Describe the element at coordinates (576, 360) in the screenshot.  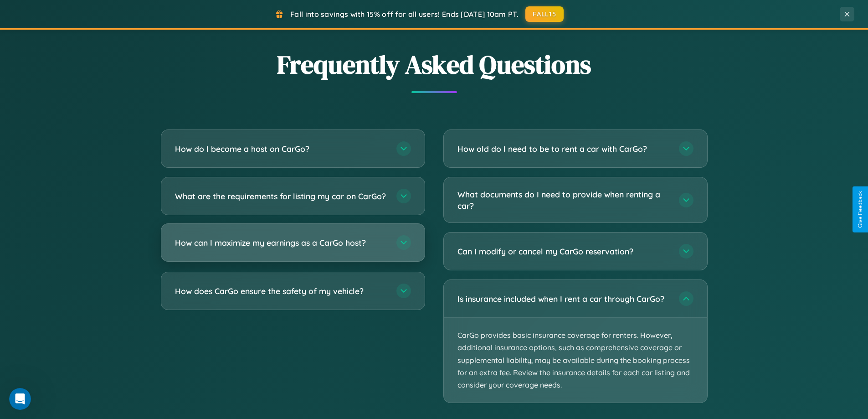
I see `p: CarGo provides basic insurance coverage for renters. However, additional insurance options, such ...` at that location.